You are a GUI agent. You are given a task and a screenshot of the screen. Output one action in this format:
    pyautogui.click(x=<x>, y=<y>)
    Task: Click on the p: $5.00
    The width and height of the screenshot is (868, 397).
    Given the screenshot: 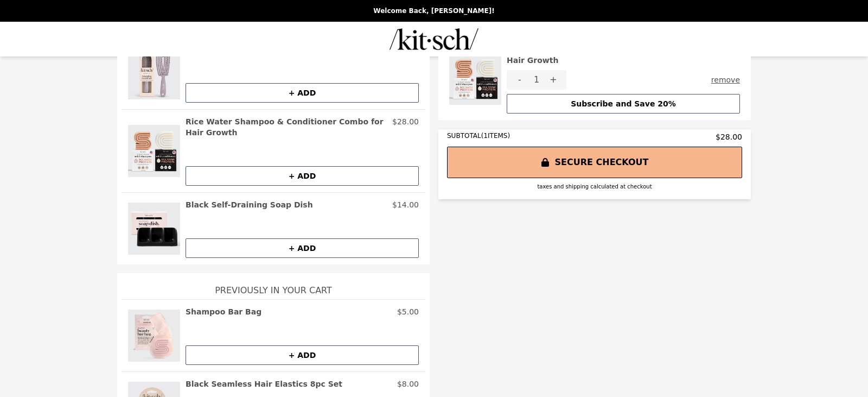 What is the action you would take?
    pyautogui.click(x=408, y=312)
    